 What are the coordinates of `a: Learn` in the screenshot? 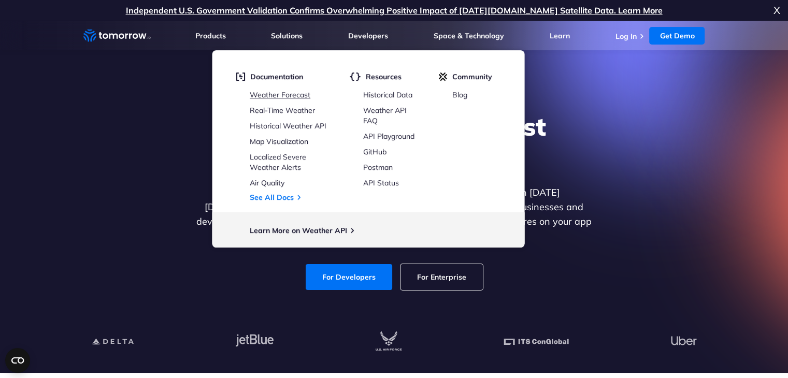 It's located at (559, 36).